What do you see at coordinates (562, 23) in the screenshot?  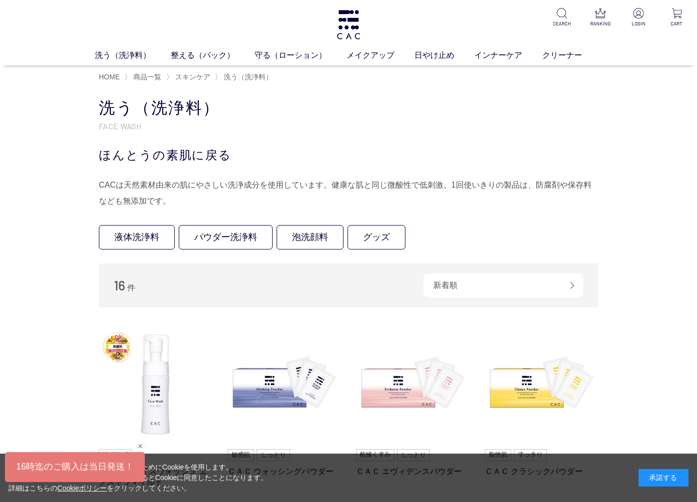 I see `p: SEARCH` at bounding box center [562, 23].